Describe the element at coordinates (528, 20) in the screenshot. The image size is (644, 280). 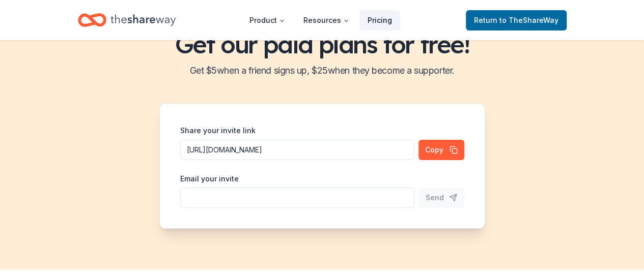
I see `span: to TheShareWay` at that location.